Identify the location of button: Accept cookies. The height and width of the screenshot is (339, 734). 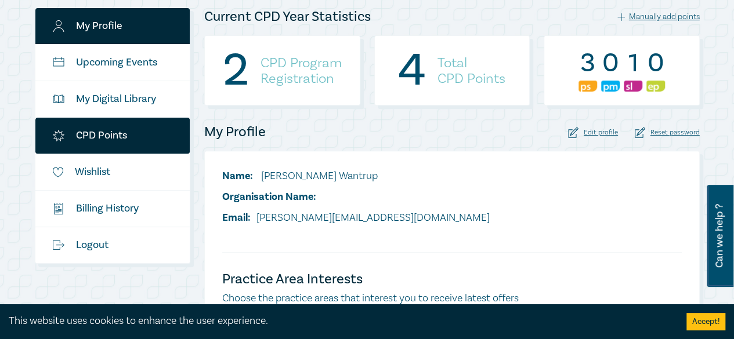
(706, 322).